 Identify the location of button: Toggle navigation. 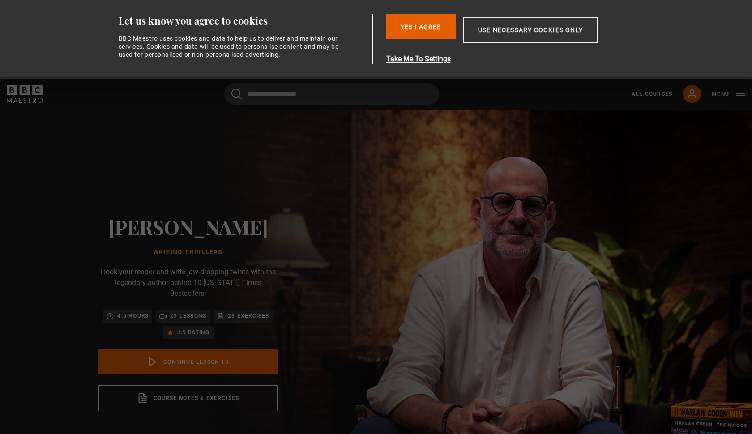
(729, 94).